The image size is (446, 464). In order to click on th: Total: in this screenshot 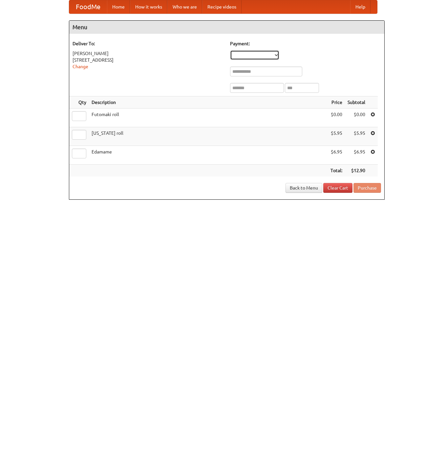, I will do `click(336, 171)`.